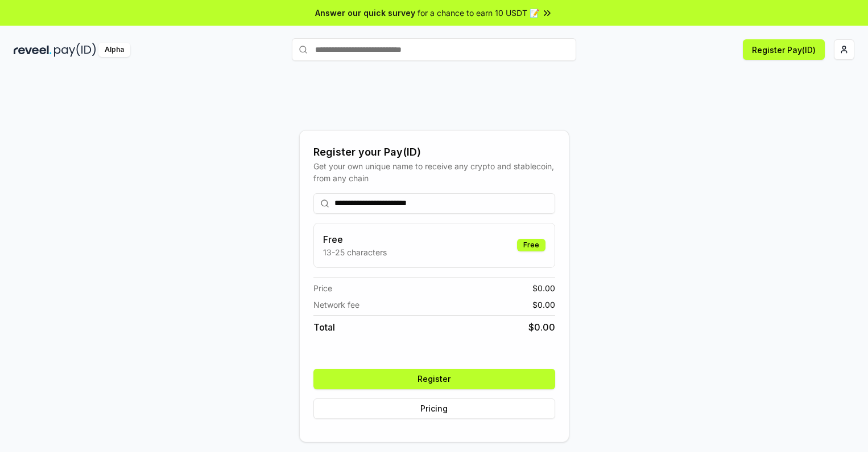  What do you see at coordinates (531, 245) in the screenshot?
I see `div: Free` at bounding box center [531, 245].